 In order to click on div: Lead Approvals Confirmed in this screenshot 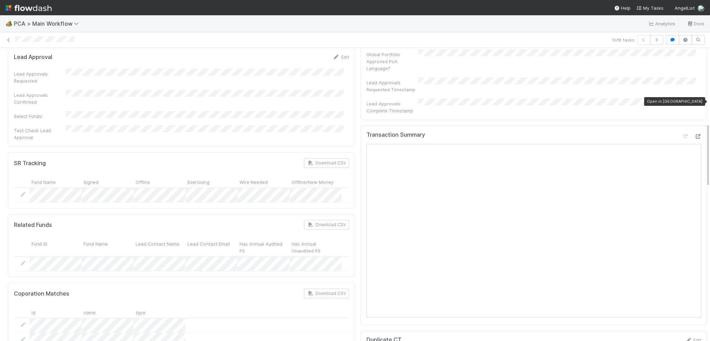, I will do `click(40, 99)`.